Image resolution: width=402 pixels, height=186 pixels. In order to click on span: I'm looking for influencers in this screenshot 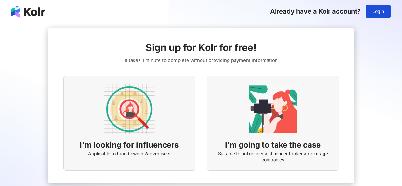, I will do `click(129, 145)`.